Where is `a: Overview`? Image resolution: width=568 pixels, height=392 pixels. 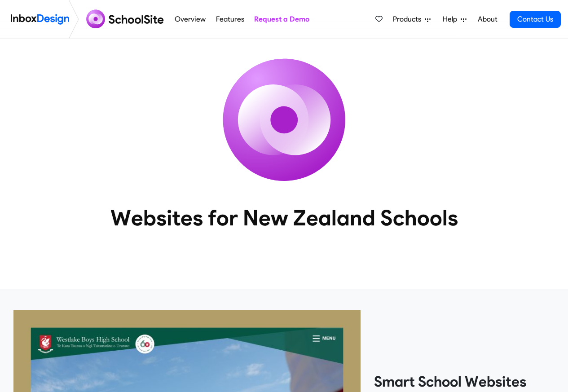 a: Overview is located at coordinates (191, 20).